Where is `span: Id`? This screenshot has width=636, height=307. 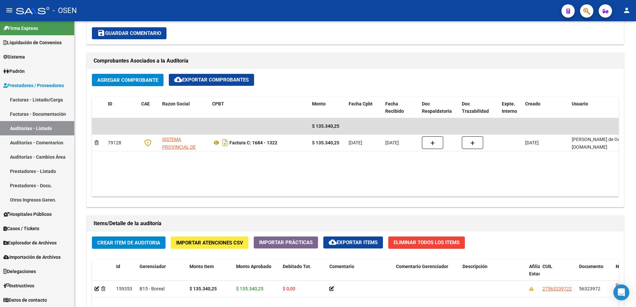
span: Id is located at coordinates (118, 267).